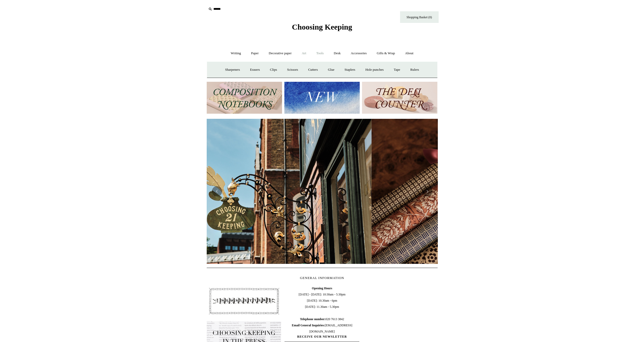 The image size is (644, 342). I want to click on img: Early Bird, so click(487, 192).